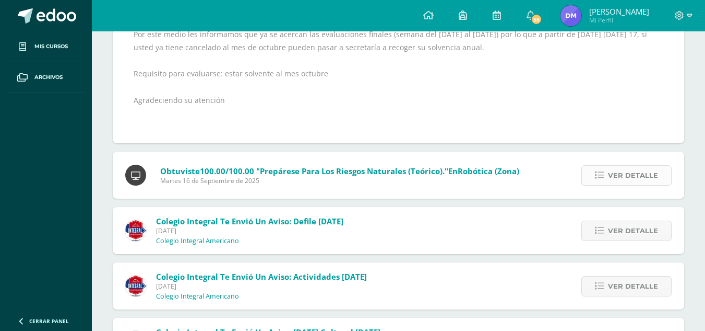  I want to click on span: Mis cursos, so click(51, 46).